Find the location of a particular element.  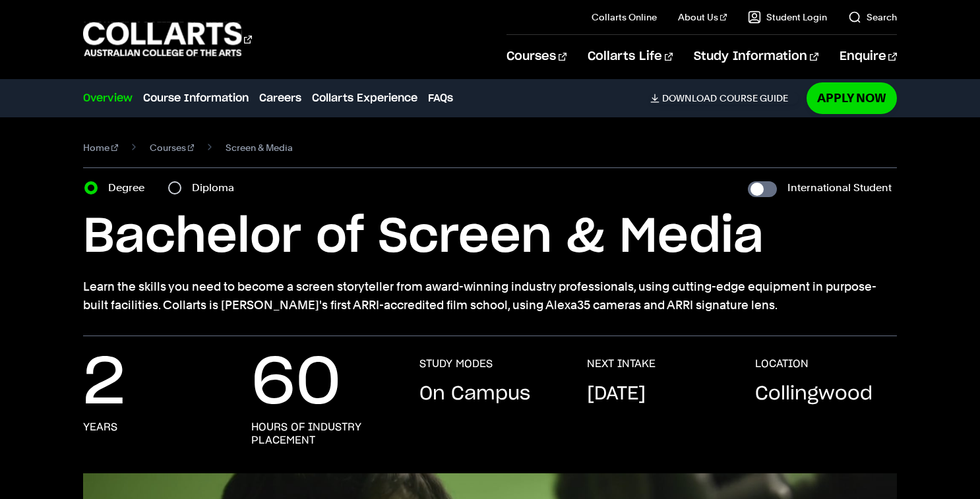

a: Collarts Online is located at coordinates (624, 17).